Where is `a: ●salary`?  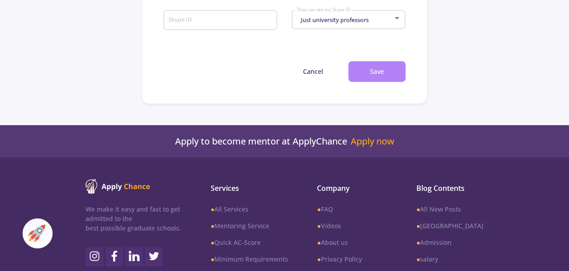
a: ●salary is located at coordinates (450, 259).